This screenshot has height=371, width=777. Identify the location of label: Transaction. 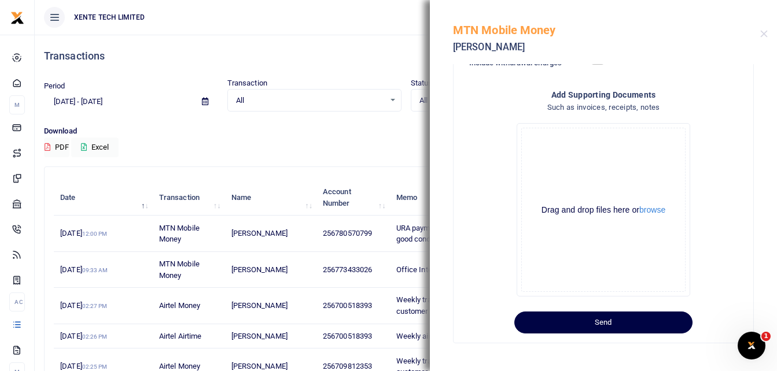
(247, 83).